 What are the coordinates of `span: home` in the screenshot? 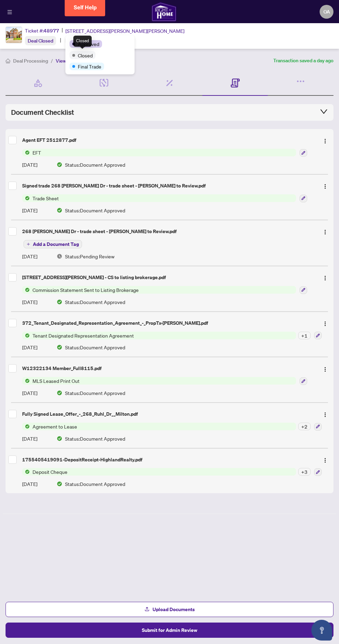 It's located at (8, 61).